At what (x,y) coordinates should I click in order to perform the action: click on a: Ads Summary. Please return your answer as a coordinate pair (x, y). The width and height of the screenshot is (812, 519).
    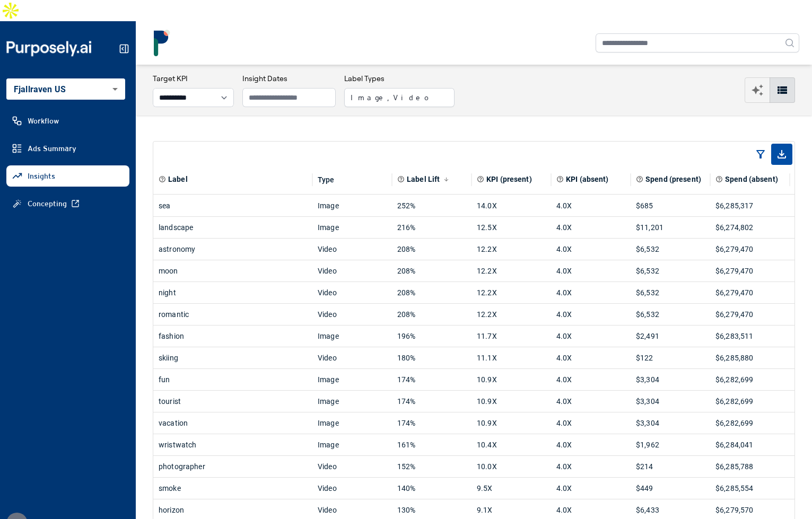
    Looking at the image, I should click on (68, 148).